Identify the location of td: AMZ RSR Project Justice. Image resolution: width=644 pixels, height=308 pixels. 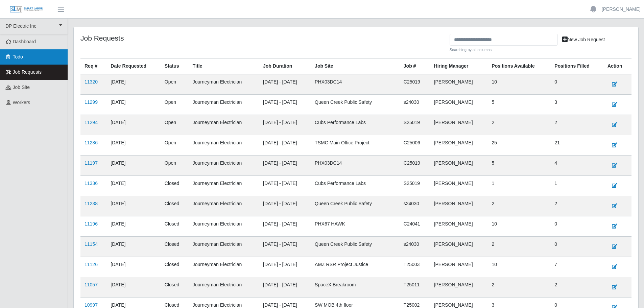
(355, 267).